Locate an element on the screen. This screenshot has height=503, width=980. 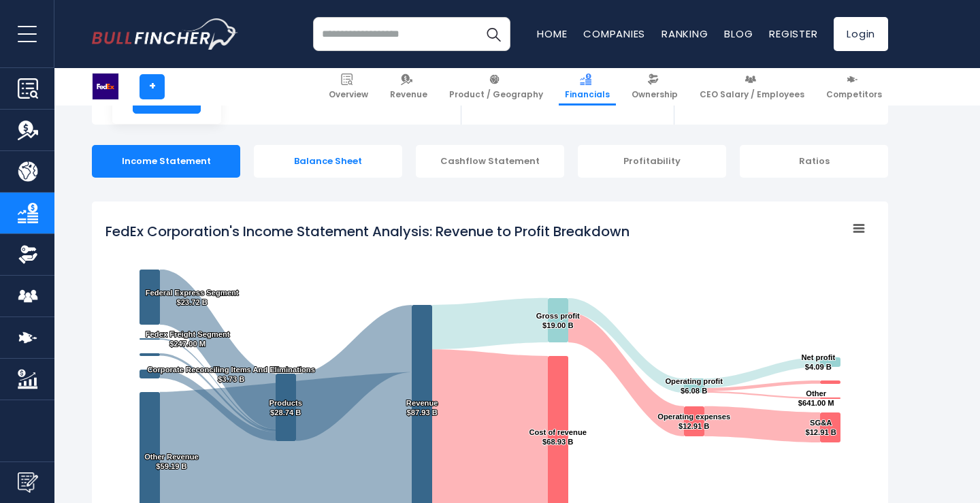
text: Federal Express Segment $23.72 B is located at coordinates (192, 297).